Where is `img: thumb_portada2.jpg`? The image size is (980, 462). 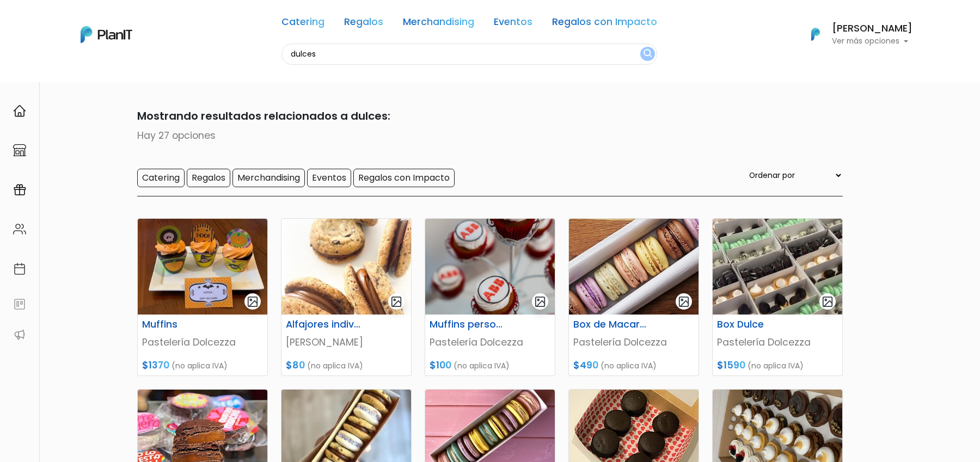
img: thumb_portada2.jpg is located at coordinates (634, 267).